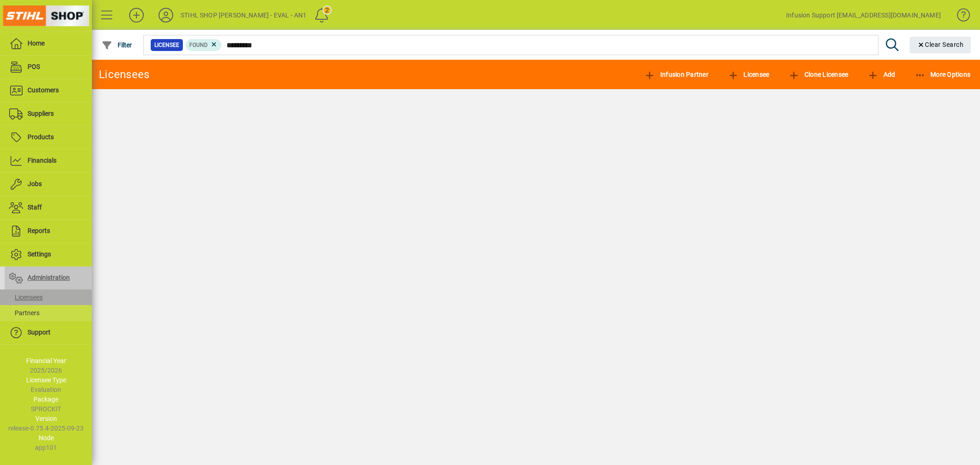 The height and width of the screenshot is (465, 980). Describe the element at coordinates (818, 74) in the screenshot. I see `button: Clone Licensee` at that location.